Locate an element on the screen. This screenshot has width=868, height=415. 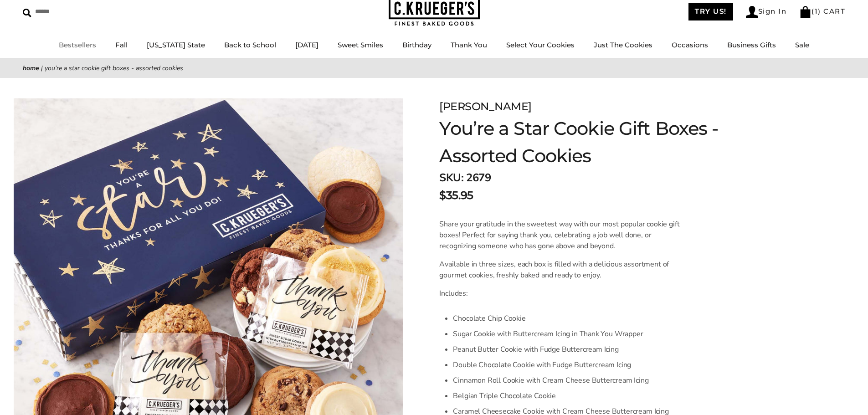
img: Search is located at coordinates (27, 13).